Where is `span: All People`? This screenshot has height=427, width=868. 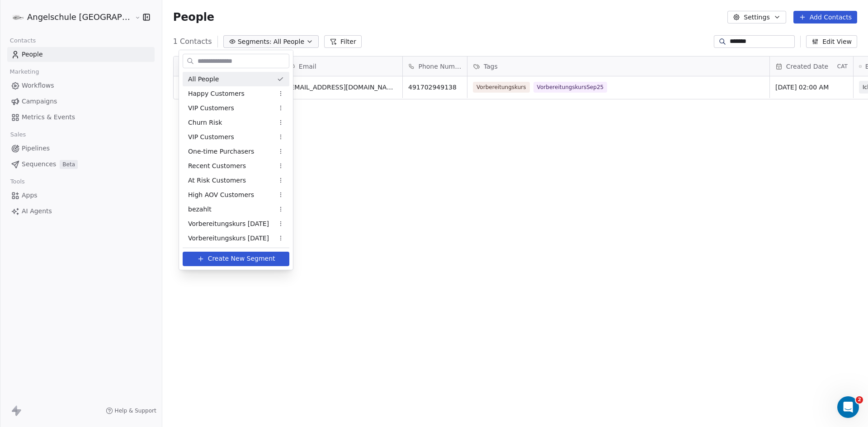 span: All People is located at coordinates (204, 80).